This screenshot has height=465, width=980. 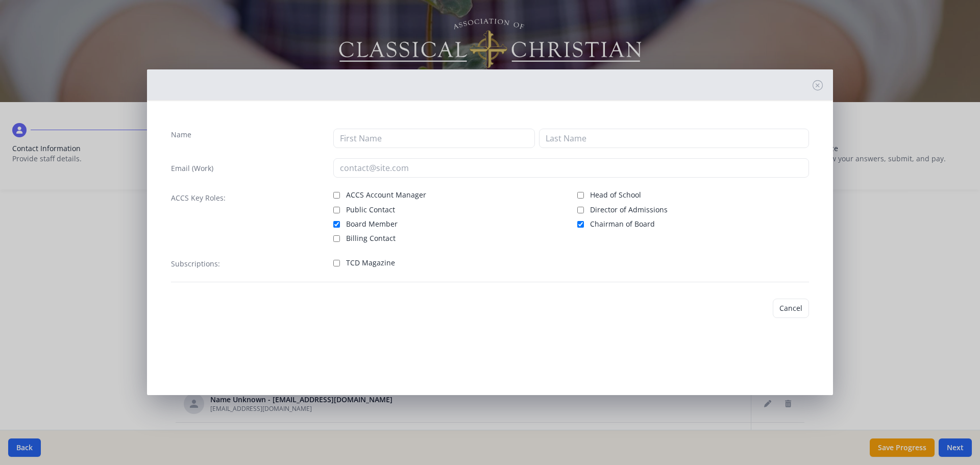 I want to click on input: Head of School, so click(x=580, y=195).